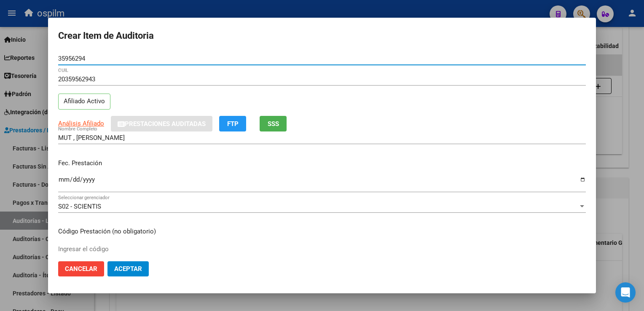 The image size is (644, 311). Describe the element at coordinates (322, 231) in the screenshot. I see `p: Código Prestación (no obligatorio)` at that location.